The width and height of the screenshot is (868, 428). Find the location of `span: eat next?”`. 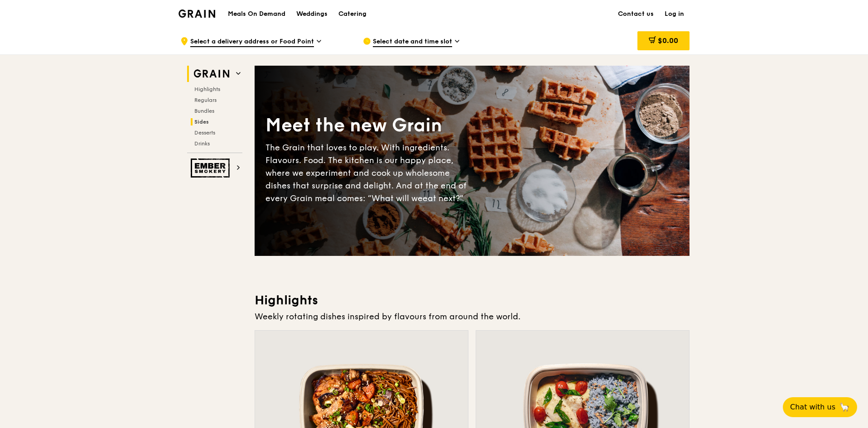

span: eat next?” is located at coordinates (443, 198).